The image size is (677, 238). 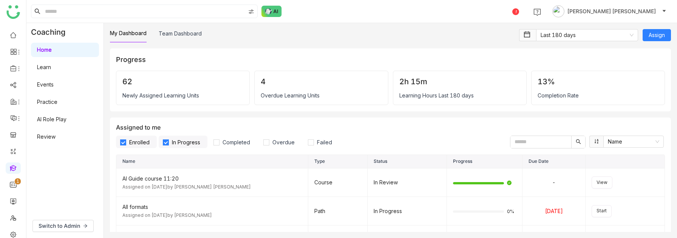 What do you see at coordinates (516, 12) in the screenshot?
I see `div: 1` at bounding box center [516, 12].